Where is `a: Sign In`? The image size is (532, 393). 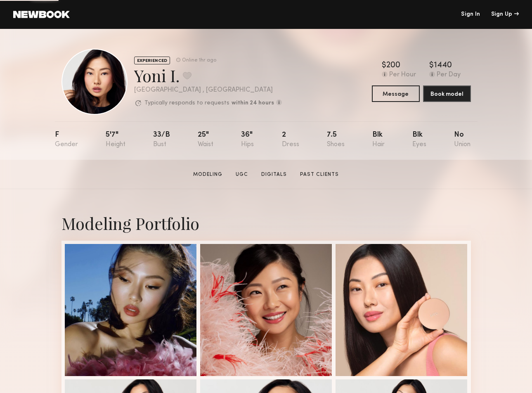 a: Sign In is located at coordinates (470, 14).